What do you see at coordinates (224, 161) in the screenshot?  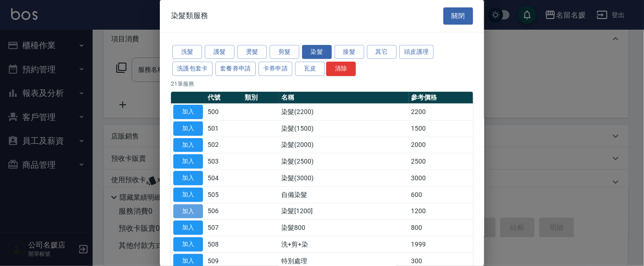 I see `td: 503` at bounding box center [224, 161].